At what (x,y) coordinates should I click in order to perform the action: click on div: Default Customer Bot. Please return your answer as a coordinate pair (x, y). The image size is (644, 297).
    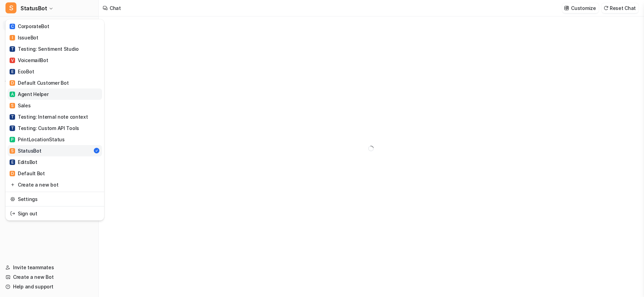
    Looking at the image, I should click on (39, 83).